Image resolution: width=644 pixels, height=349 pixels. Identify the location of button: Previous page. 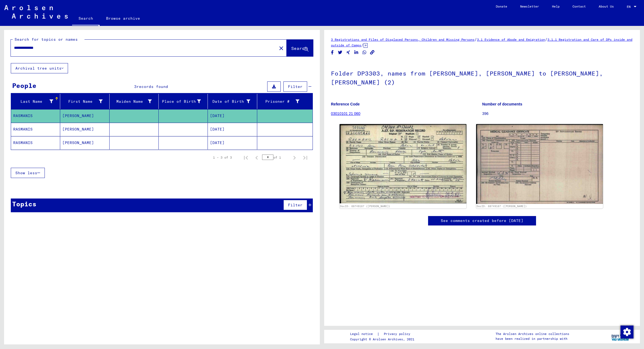
(257, 158).